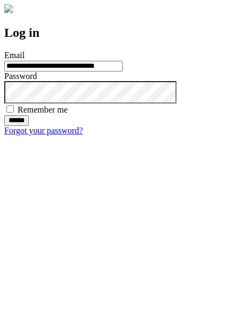 This screenshot has width=240, height=318. Describe the element at coordinates (120, 33) in the screenshot. I see `h2: Log in` at that location.